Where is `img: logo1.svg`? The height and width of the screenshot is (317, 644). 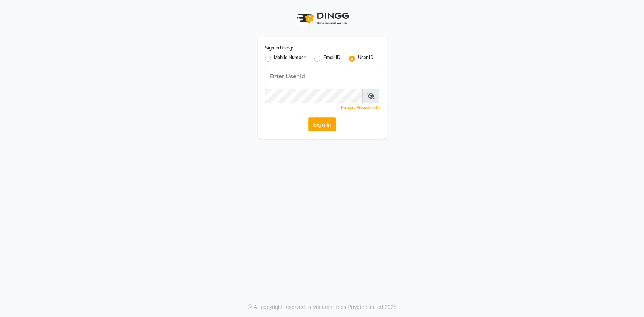
img: logo1.svg is located at coordinates (322, 18).